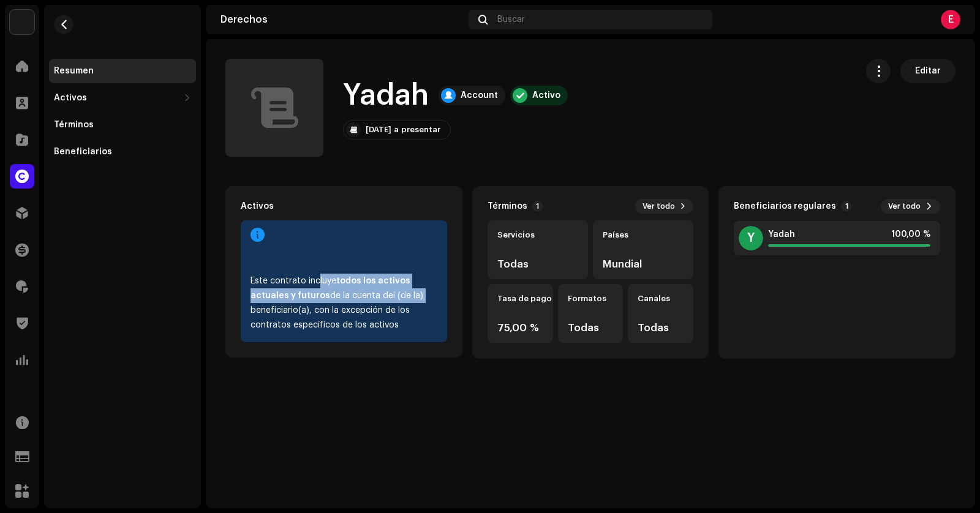 This screenshot has width=980, height=513. What do you see at coordinates (520, 328) in the screenshot?
I see `div: 75,00 %` at bounding box center [520, 328].